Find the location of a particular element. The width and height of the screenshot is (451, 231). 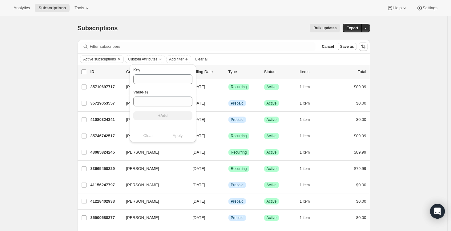

span: $79.99 is located at coordinates (360, 168).